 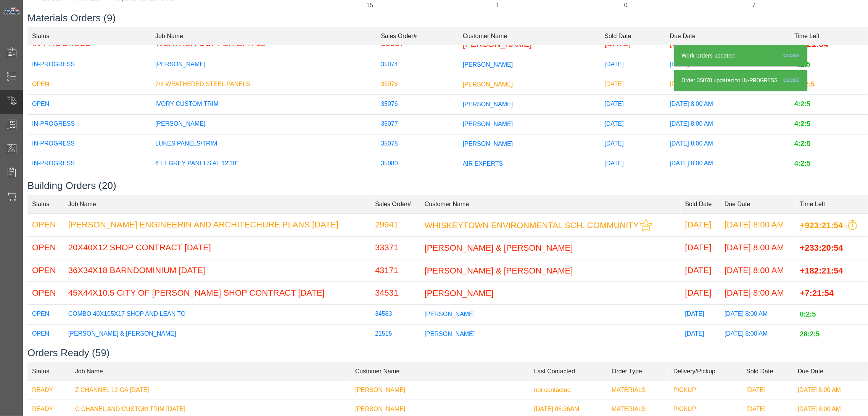 I want to click on td: Sales Order#, so click(x=395, y=204).